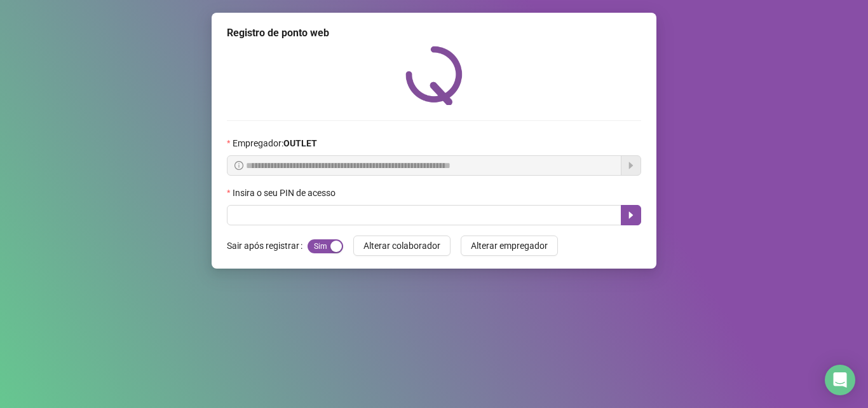 This screenshot has height=408, width=868. I want to click on div: Open Intercom Messenger, so click(840, 380).